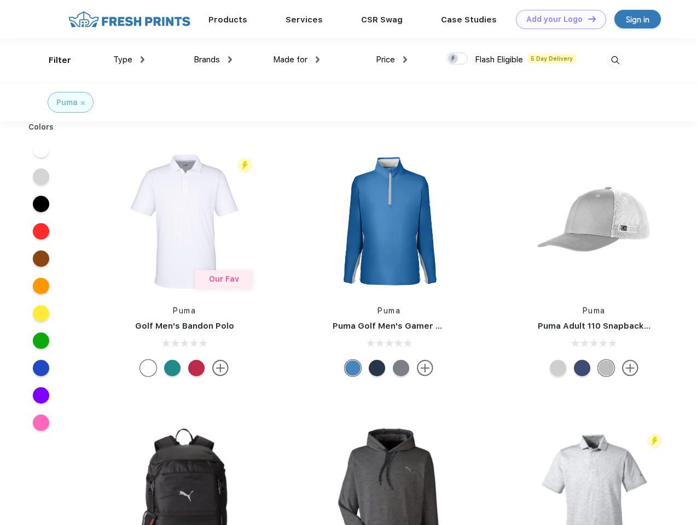 The height and width of the screenshot is (525, 697). What do you see at coordinates (224, 279) in the screenshot?
I see `span: Our Fav` at bounding box center [224, 279].